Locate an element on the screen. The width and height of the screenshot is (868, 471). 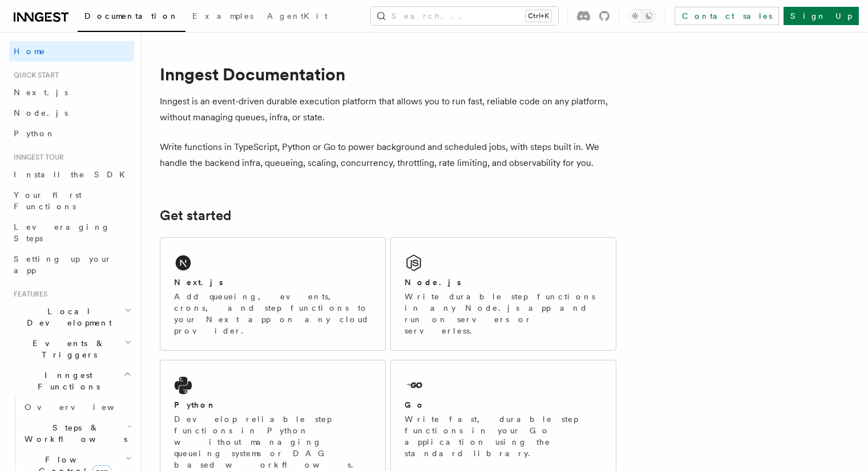
span: Features is located at coordinates (28, 295).